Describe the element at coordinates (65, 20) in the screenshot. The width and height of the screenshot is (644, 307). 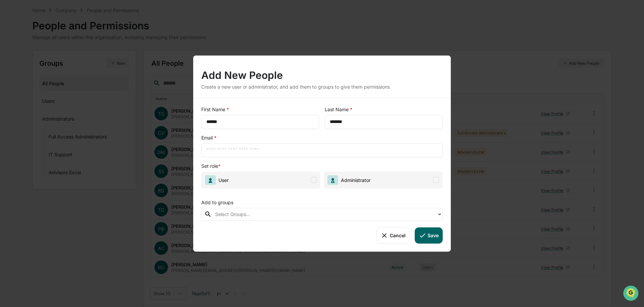
I see `p: How can we help?` at that location.